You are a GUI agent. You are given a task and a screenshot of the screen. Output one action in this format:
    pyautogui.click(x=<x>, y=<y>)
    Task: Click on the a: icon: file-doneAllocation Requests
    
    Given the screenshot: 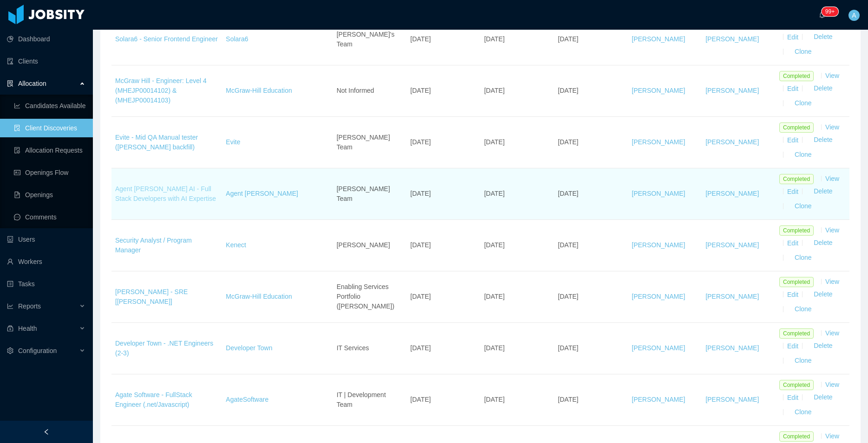 What is the action you would take?
    pyautogui.click(x=50, y=150)
    